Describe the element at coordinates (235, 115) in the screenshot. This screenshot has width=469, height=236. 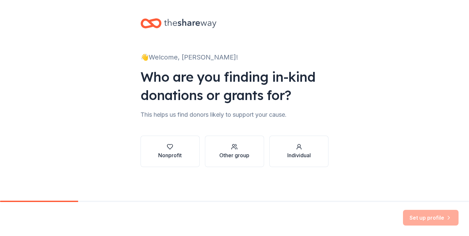
I see `div: This helps us find donors likely to support your cause.` at that location.